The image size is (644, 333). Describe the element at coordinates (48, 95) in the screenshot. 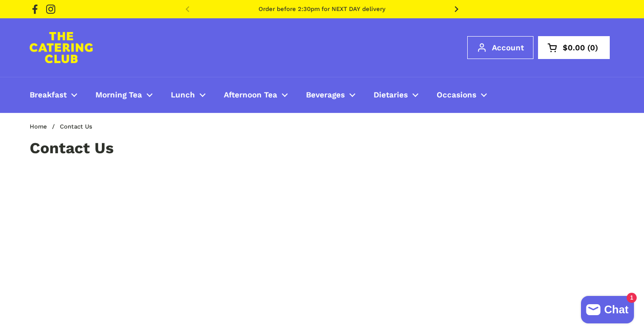

I see `span: Breakfast` at that location.